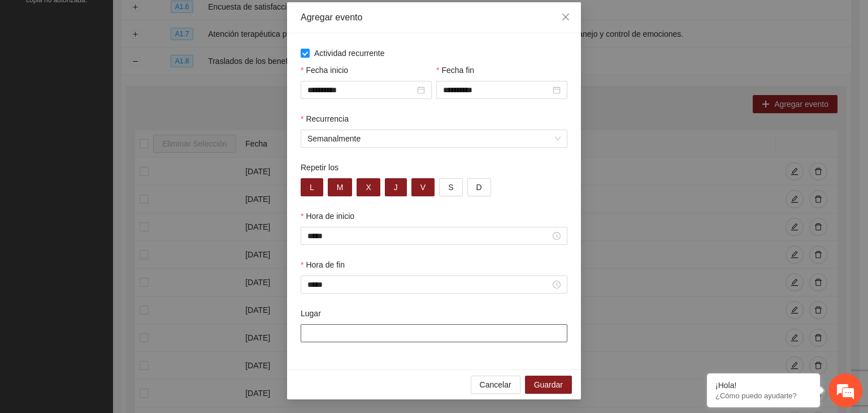 The width and height of the screenshot is (868, 413). I want to click on span: L, so click(312, 187).